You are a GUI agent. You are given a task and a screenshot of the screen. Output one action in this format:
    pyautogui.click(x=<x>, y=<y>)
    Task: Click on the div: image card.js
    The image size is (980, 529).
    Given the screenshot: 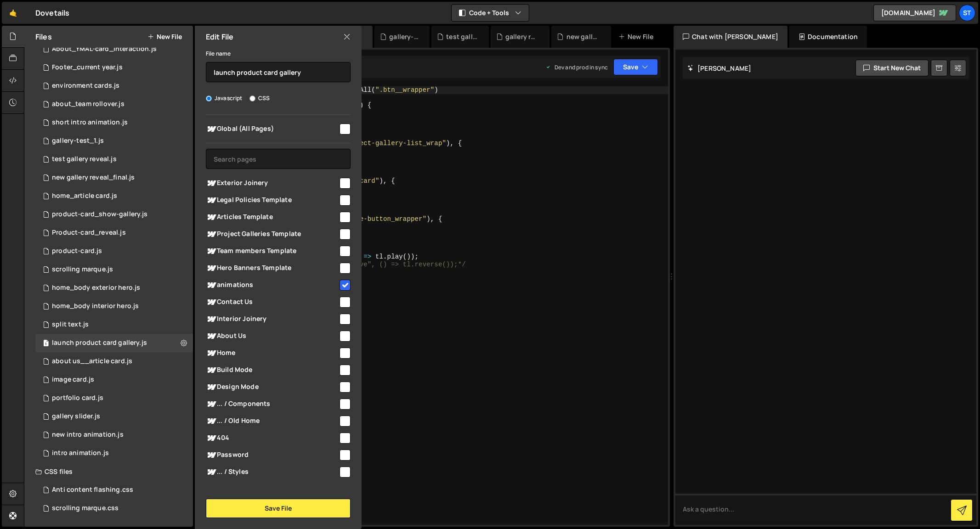 What is the action you would take?
    pyautogui.click(x=73, y=380)
    